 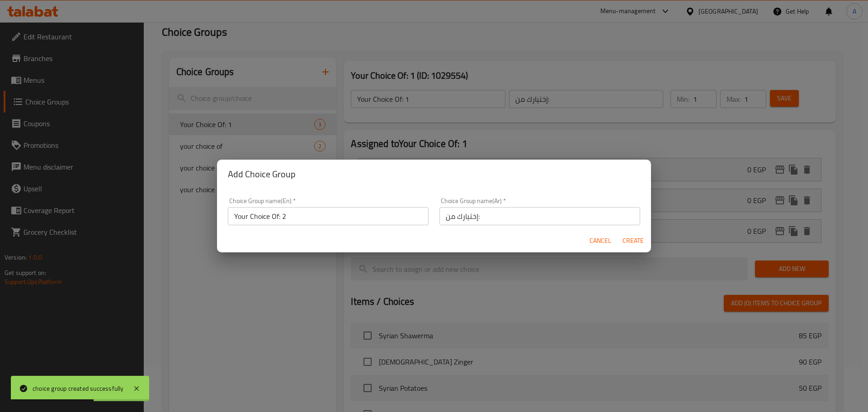 I want to click on button: Create, so click(x=633, y=240).